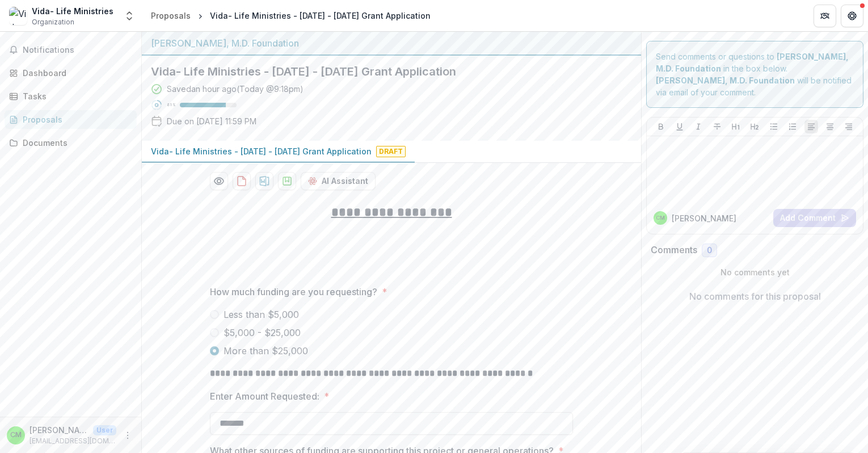 This screenshot has height=453, width=868. Describe the element at coordinates (755, 296) in the screenshot. I see `p: No comments for this proposal` at that location.